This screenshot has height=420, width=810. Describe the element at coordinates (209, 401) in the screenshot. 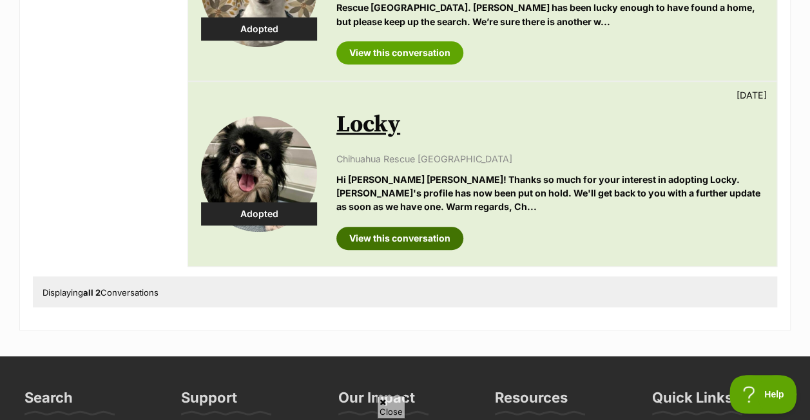

I see `h3: Support` at that location.